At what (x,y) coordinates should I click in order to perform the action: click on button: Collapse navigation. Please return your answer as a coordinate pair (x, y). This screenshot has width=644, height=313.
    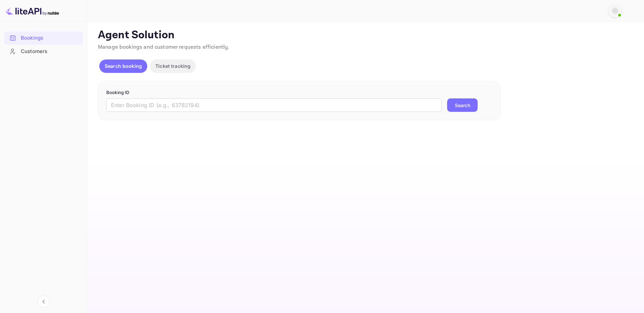
    Looking at the image, I should click on (43, 301).